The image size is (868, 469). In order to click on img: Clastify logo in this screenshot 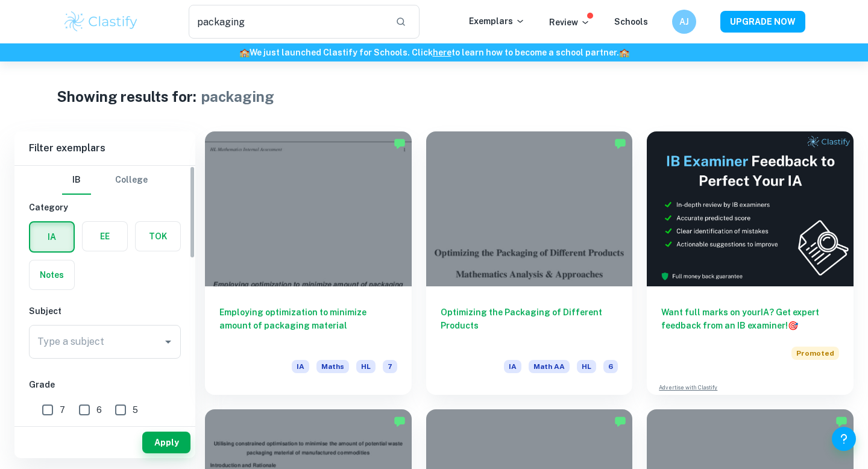, I will do `click(100, 22)`.